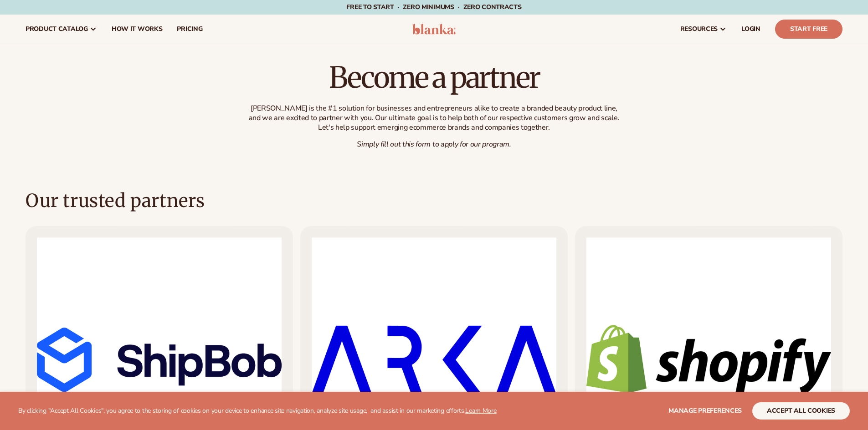 The image size is (868, 430). I want to click on button: accept all cookies, so click(801, 411).